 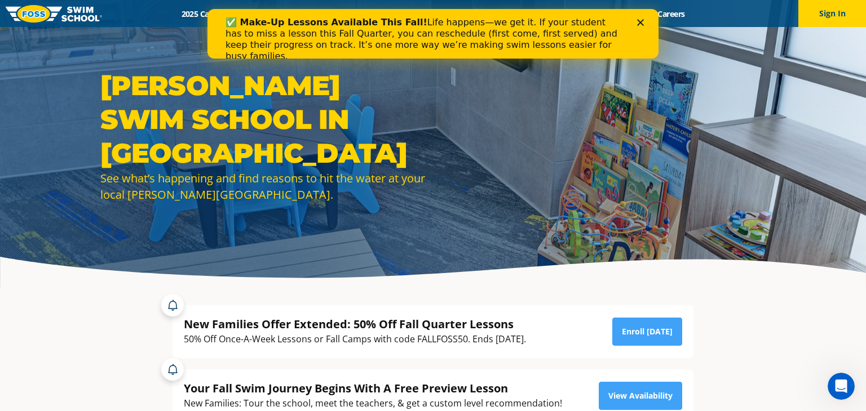 I want to click on div: Close, so click(x=435, y=14).